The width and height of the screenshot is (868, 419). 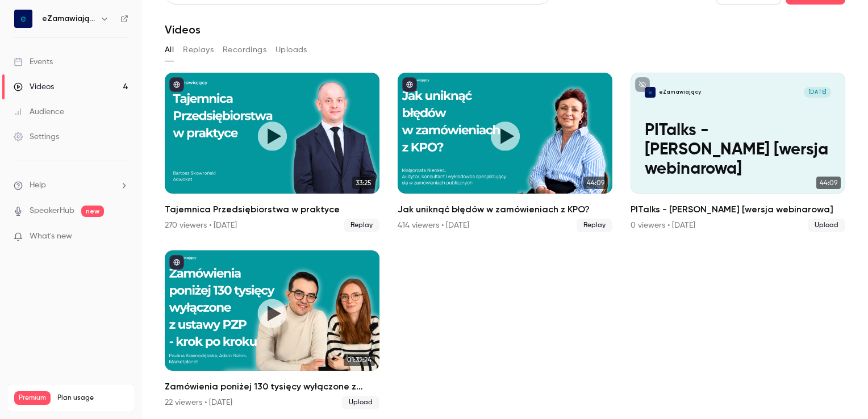 What do you see at coordinates (32, 398) in the screenshot?
I see `span: Premium` at bounding box center [32, 398].